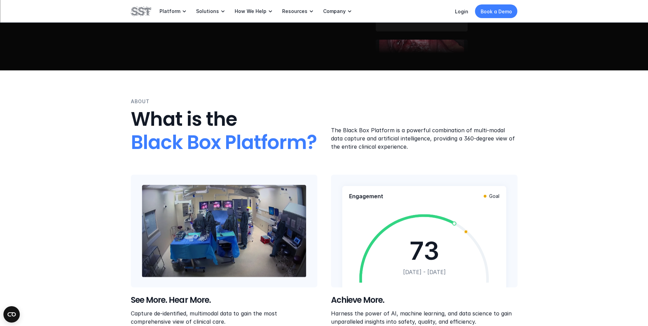  What do you see at coordinates (496, 11) in the screenshot?
I see `a: Book a Demo` at bounding box center [496, 11].